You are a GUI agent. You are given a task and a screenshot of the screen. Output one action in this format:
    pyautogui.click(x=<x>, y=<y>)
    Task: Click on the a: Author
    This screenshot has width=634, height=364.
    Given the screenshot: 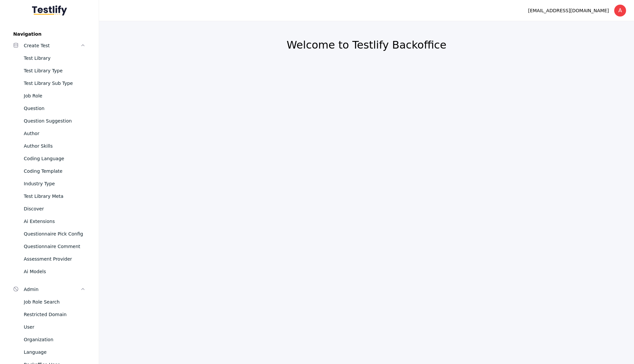 What is the action you would take?
    pyautogui.click(x=49, y=133)
    